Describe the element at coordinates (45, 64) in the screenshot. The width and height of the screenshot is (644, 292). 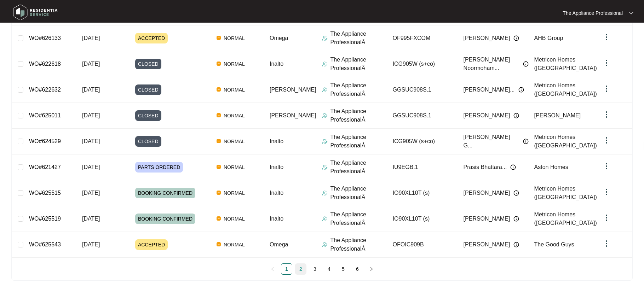
I see `a: WO#622618` at that location.